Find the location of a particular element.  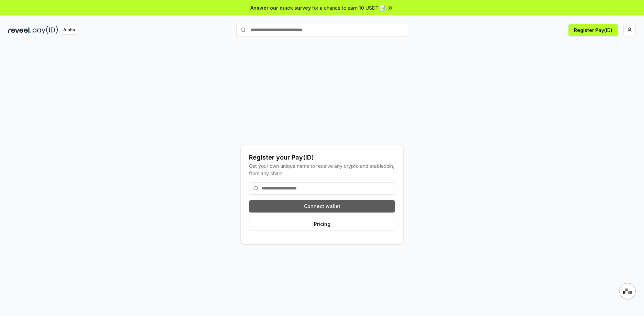

button: Connect wallet is located at coordinates (322, 206).